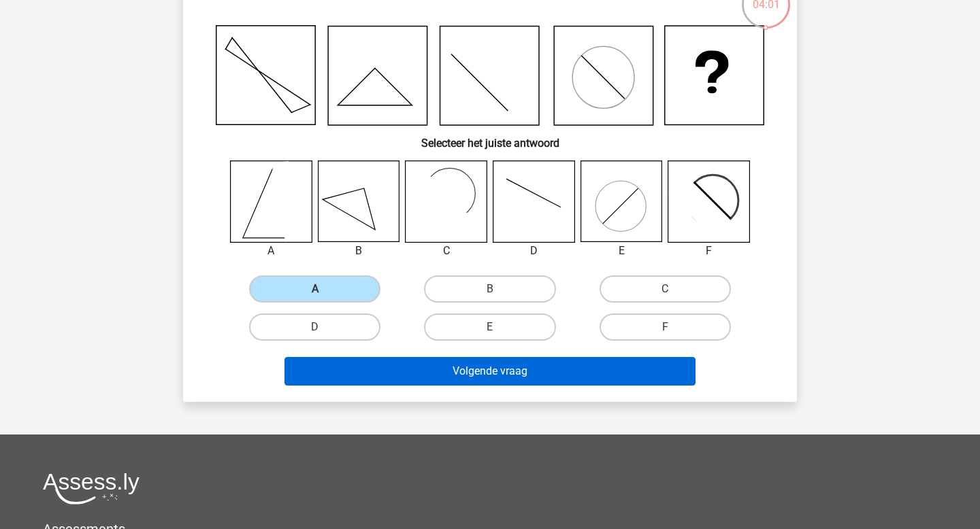 The height and width of the screenshot is (529, 980). What do you see at coordinates (665, 327) in the screenshot?
I see `label: F` at bounding box center [665, 327].